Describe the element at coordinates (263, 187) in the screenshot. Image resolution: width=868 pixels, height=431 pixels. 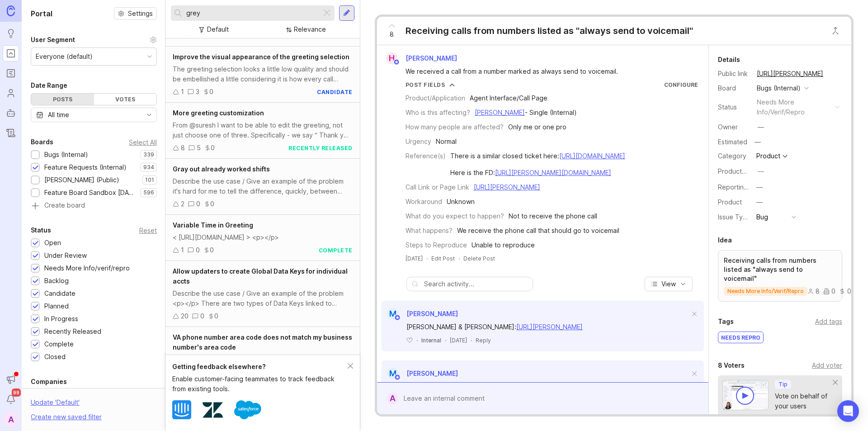
I see `a: Gray out already worked shiftsDescribe the use case / Give an example of the problem it's hard fo...` at that location.